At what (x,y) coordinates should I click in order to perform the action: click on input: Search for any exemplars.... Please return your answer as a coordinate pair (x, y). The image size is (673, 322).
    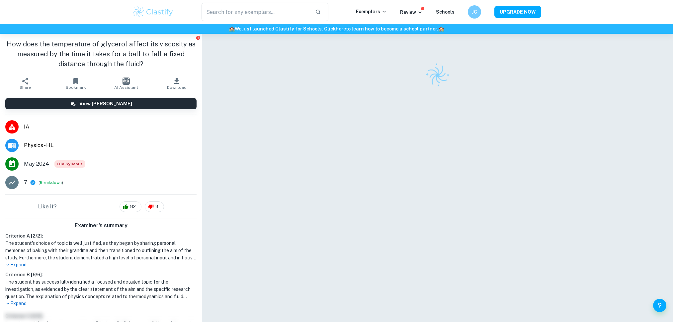
    Looking at the image, I should click on (255, 12).